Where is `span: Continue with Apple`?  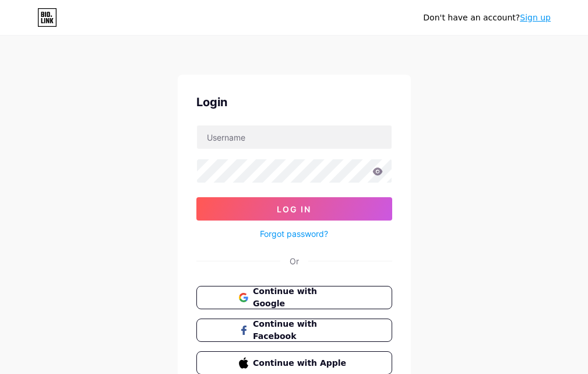
span: Continue with Apple is located at coordinates (301, 363).